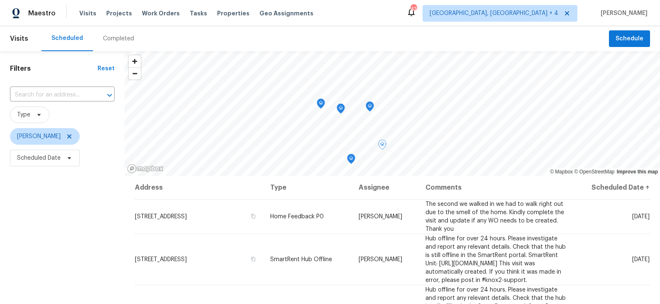 The image size is (660, 304). What do you see at coordinates (297, 216) in the screenshot?
I see `span: Home Feedback P0` at bounding box center [297, 216].